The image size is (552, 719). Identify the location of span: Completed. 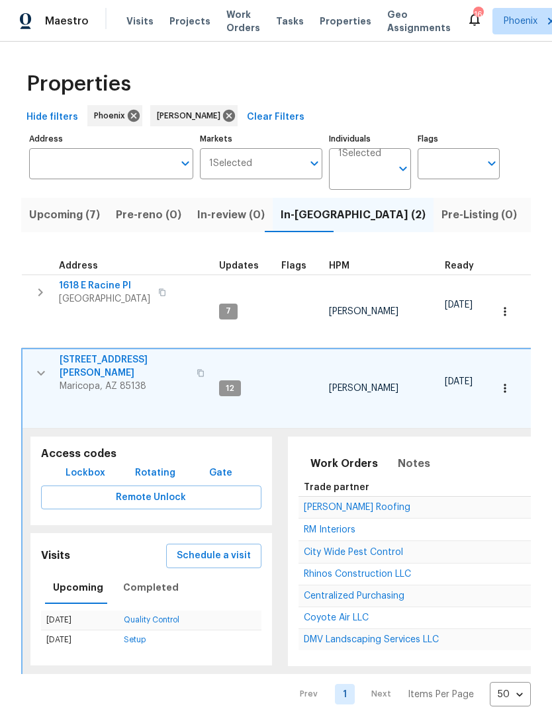
(151, 588).